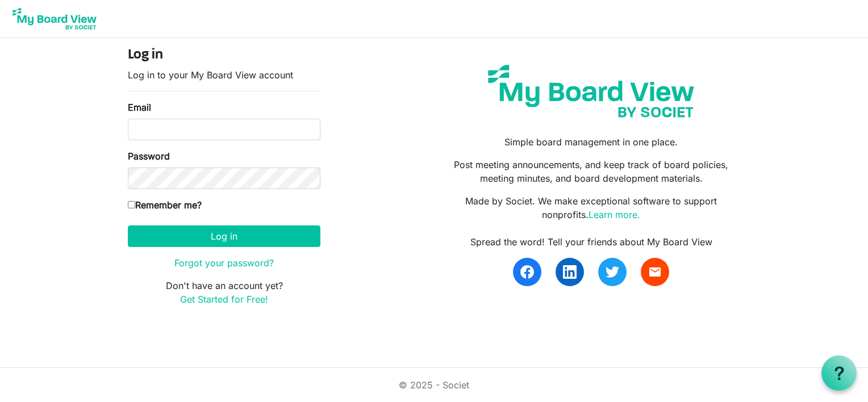 This screenshot has height=402, width=868. Describe the element at coordinates (131, 205) in the screenshot. I see `input: Remember me?` at that location.